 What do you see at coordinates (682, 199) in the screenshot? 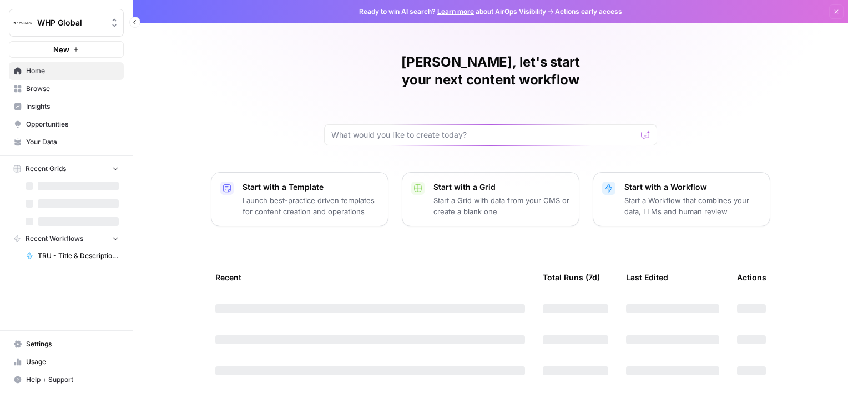
I see `button: Start with a WorkflowStart a Workflow that combines your data, LLMs and human review` at bounding box center [682, 199].